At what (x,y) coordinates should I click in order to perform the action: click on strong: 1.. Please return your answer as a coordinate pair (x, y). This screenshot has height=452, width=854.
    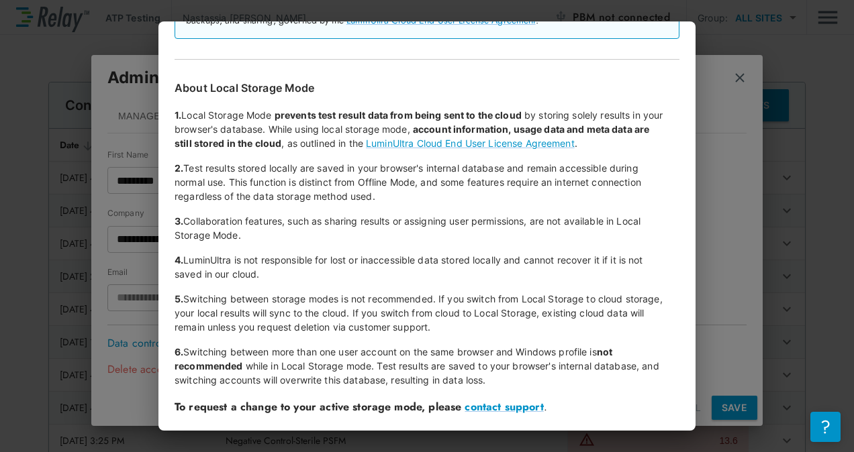
    Looking at the image, I should click on (178, 115).